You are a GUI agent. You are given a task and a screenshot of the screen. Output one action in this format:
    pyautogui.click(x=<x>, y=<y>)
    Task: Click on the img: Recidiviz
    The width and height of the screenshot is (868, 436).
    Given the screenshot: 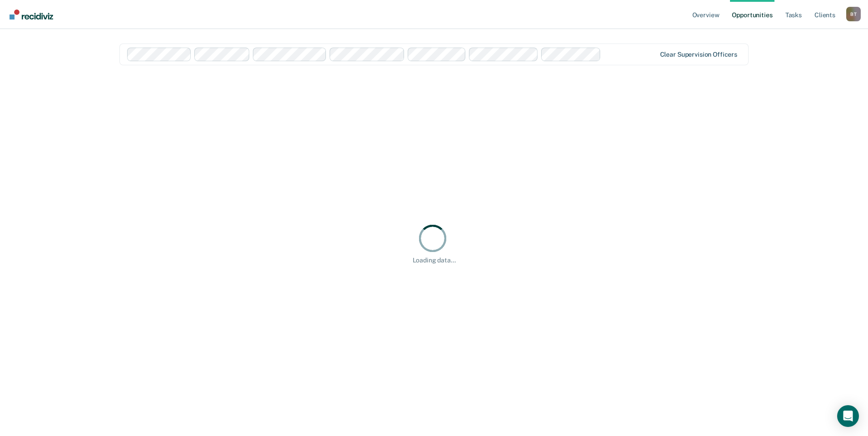 What is the action you would take?
    pyautogui.click(x=31, y=15)
    